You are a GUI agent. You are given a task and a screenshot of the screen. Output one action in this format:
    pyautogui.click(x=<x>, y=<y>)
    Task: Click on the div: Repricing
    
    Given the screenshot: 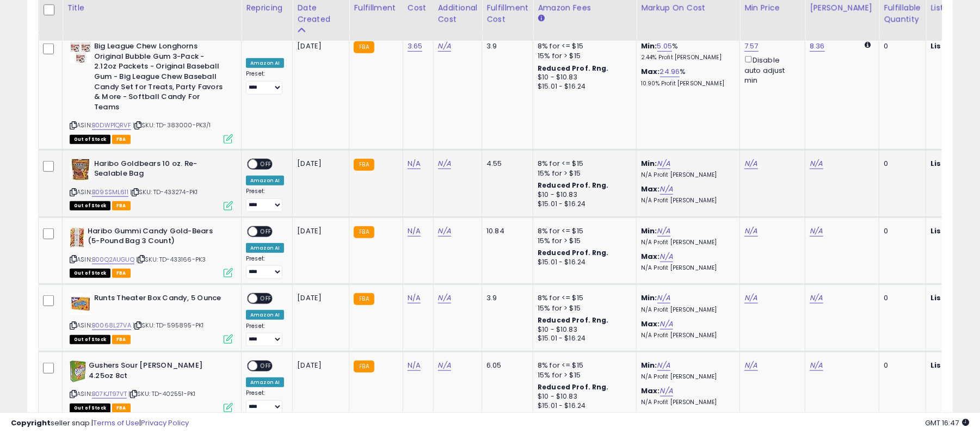 What is the action you would take?
    pyautogui.click(x=267, y=8)
    